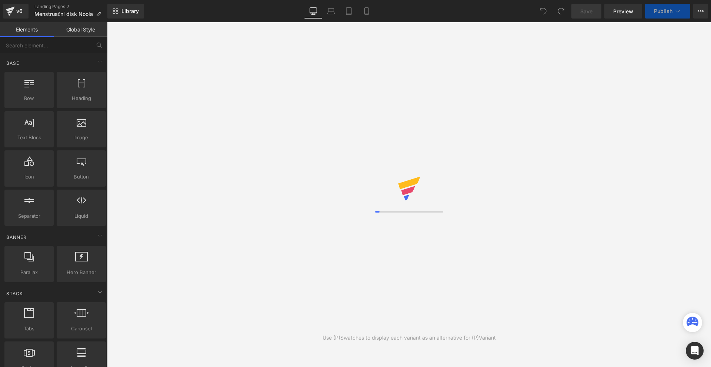  I want to click on span: Menstruační disk Noola, so click(64, 14).